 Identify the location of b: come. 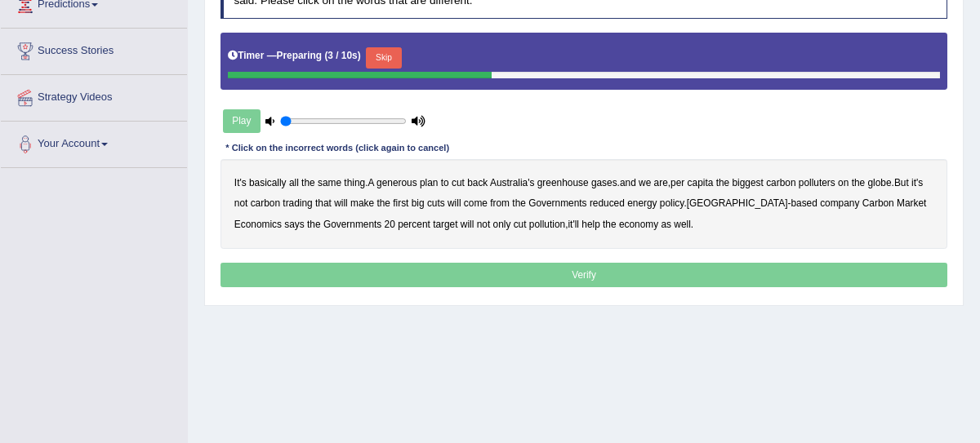
(475, 203).